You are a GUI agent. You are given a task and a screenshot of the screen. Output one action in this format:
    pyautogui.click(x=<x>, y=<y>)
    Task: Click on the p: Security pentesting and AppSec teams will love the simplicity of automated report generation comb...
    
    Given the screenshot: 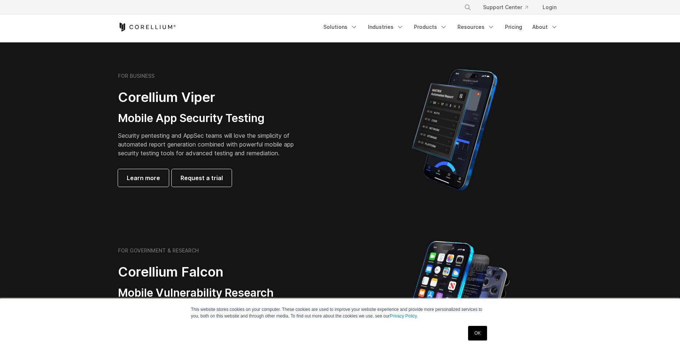 What is the action you would take?
    pyautogui.click(x=212, y=144)
    